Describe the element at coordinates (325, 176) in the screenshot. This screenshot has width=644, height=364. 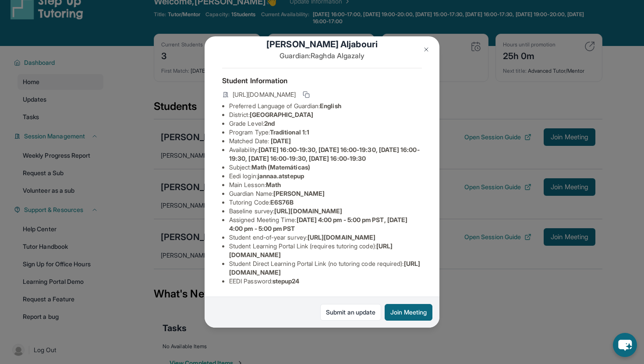
I see `li: Eedi login :` at that location.